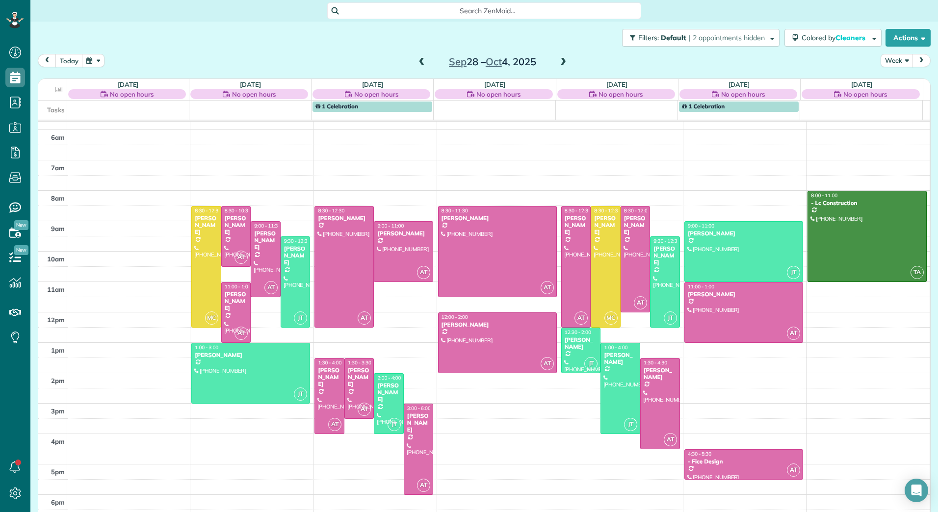  What do you see at coordinates (58, 350) in the screenshot?
I see `span: 1pm` at bounding box center [58, 350].